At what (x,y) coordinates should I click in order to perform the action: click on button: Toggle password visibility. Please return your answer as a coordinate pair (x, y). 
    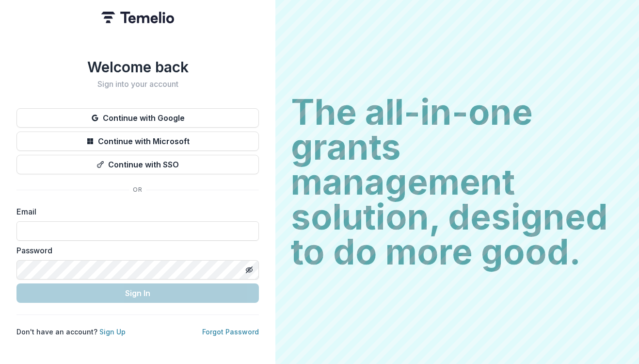
    Looking at the image, I should click on (249, 270).